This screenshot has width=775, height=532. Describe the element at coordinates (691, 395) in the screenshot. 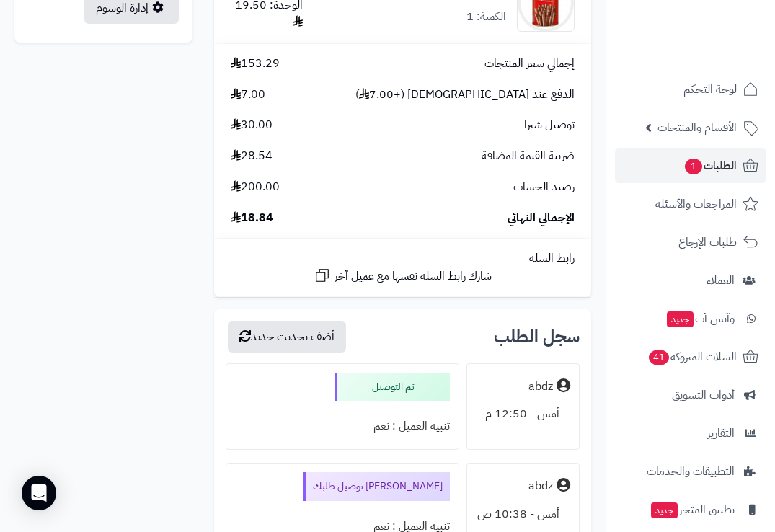

I see `a: أدوات التسويق` at that location.